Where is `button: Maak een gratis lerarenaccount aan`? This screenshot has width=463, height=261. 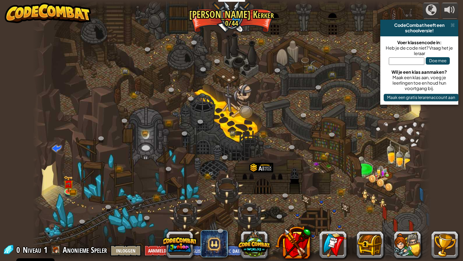 button: Maak een gratis lerarenaccount aan is located at coordinates (421, 97).